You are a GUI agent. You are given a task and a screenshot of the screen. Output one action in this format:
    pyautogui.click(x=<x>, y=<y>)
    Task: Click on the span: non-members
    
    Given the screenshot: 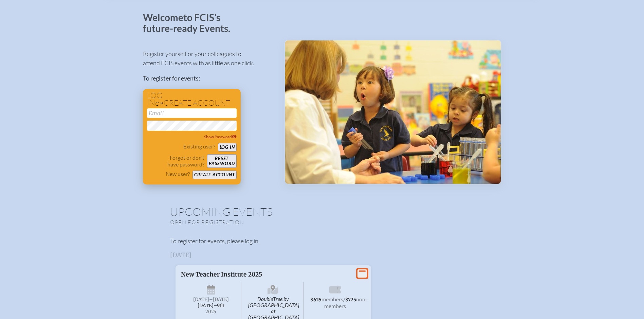 What is the action you would take?
    pyautogui.click(x=346, y=302)
    